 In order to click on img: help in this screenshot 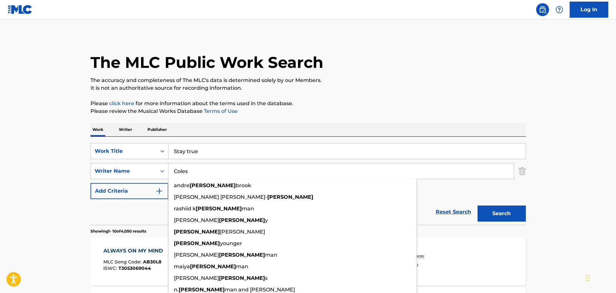, I will do `click(559, 10)`.